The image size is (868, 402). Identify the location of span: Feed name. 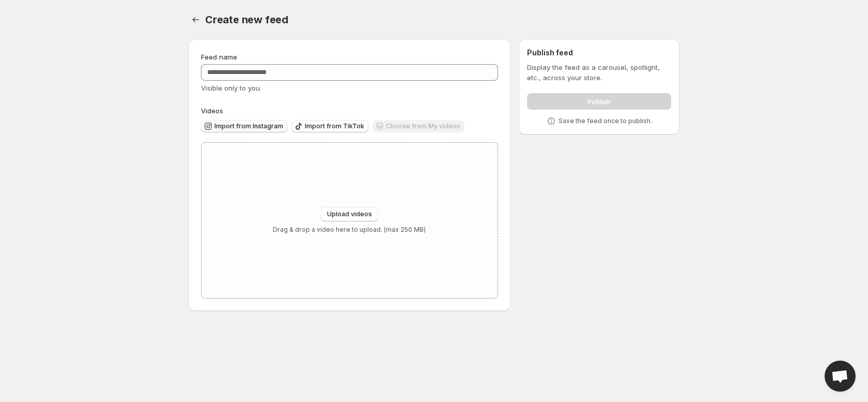
(219, 57).